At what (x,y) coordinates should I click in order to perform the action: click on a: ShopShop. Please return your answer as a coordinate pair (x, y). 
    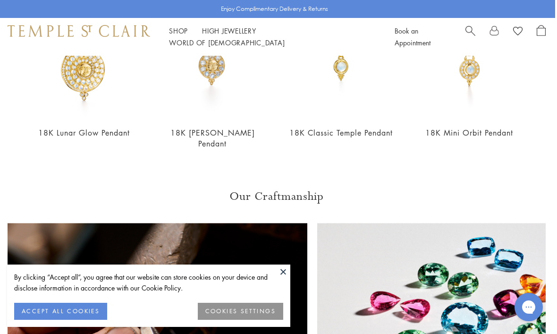
    Looking at the image, I should click on (178, 31).